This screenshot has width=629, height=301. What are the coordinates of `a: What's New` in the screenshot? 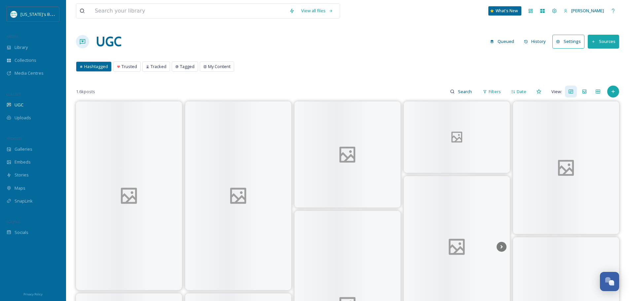 It's located at (505, 11).